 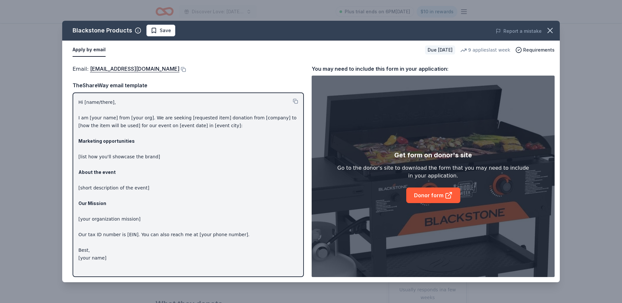 What do you see at coordinates (188, 180) in the screenshot?
I see `p: Hi [name/there], I am [your name] from [your org]. We are seeking [requested item] donation from ...` at bounding box center [188, 180].